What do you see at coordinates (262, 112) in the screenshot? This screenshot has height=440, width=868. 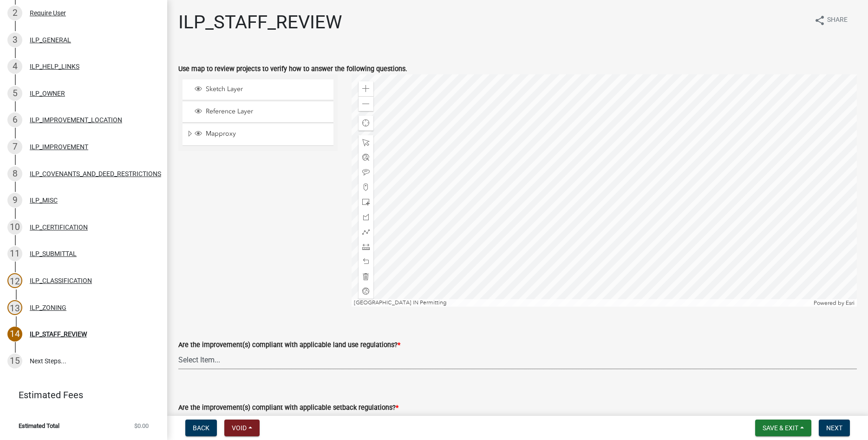 I see `div: Reference Layer` at bounding box center [262, 112].